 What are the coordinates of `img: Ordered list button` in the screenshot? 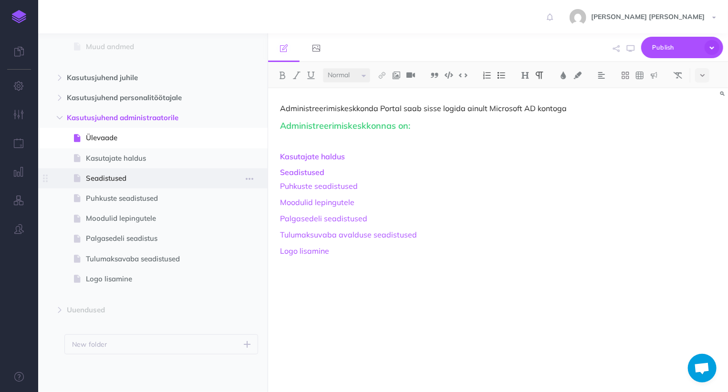 It's located at (487, 75).